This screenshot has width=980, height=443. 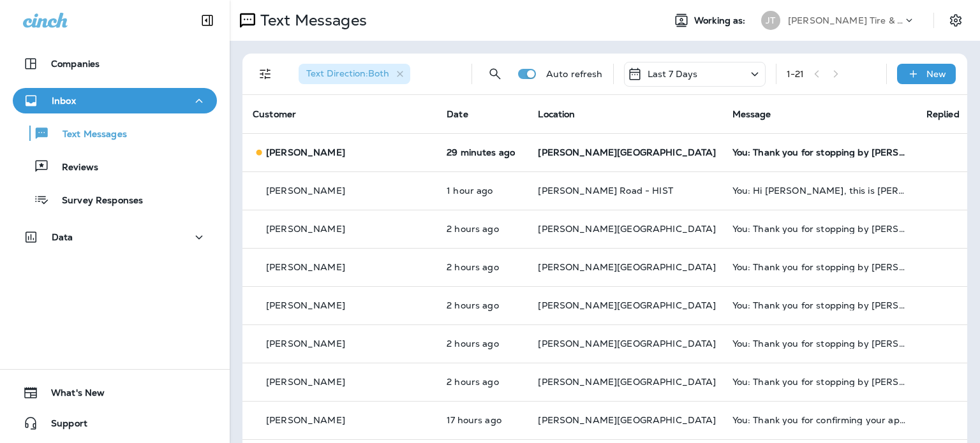 What do you see at coordinates (819, 420) in the screenshot?
I see `div: You: Thank you for confirming your appointment scheduled for 10/02/2025 4:00 PM with Galvin Road....` at bounding box center [819, 420].